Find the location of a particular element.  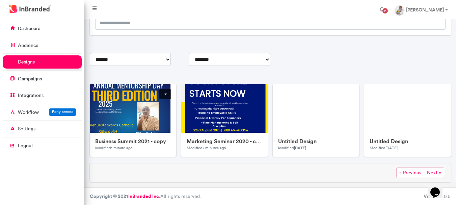

small: Modified 1 minute ago is located at coordinates (114, 148).